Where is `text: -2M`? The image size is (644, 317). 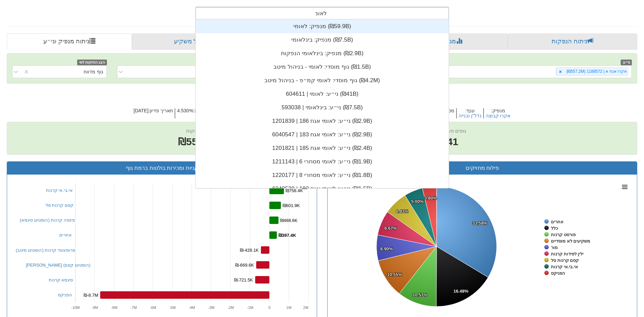
text: -2M is located at coordinates (231, 307).